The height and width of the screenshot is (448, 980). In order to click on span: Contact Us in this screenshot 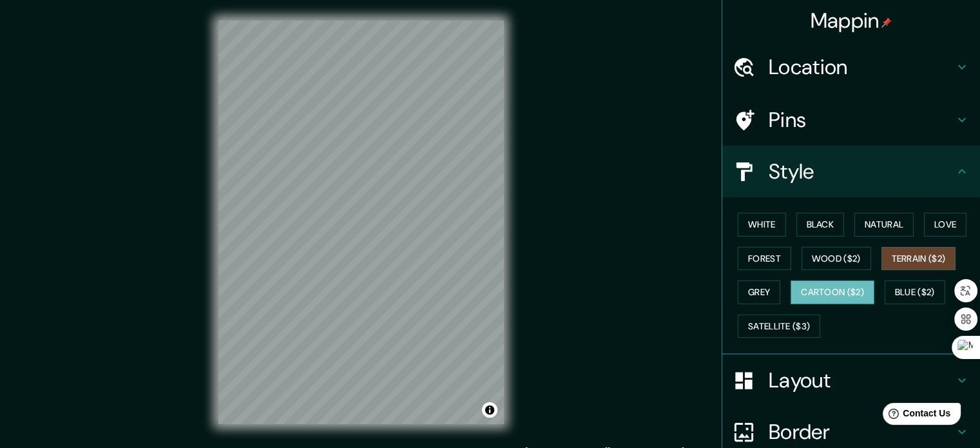, I will do `click(61, 15)`.